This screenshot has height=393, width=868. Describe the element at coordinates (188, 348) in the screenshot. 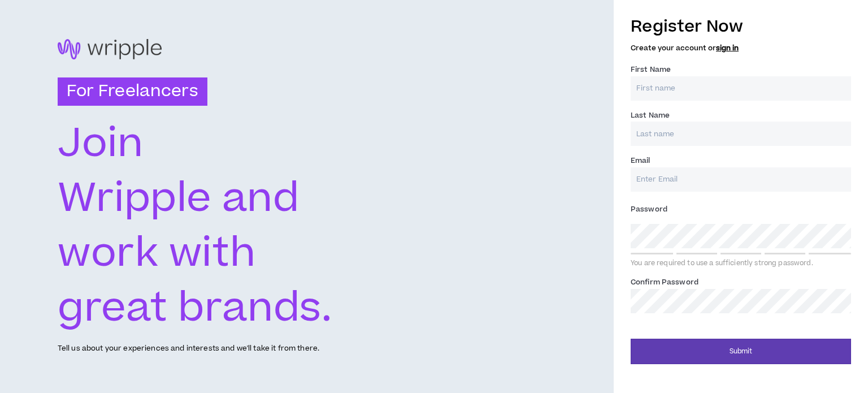

I see `p: Tell us about your experiences and interests and we'll take it from there.` at that location.